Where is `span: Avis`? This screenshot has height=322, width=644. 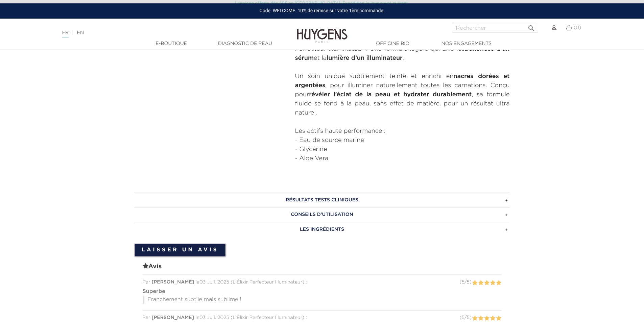
span: Avis is located at coordinates (322, 269).